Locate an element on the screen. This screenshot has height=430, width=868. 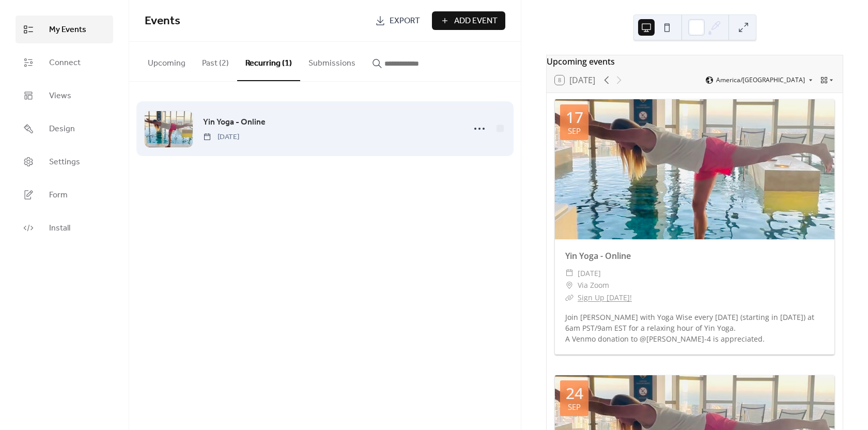
div: 24 is located at coordinates (574, 393).